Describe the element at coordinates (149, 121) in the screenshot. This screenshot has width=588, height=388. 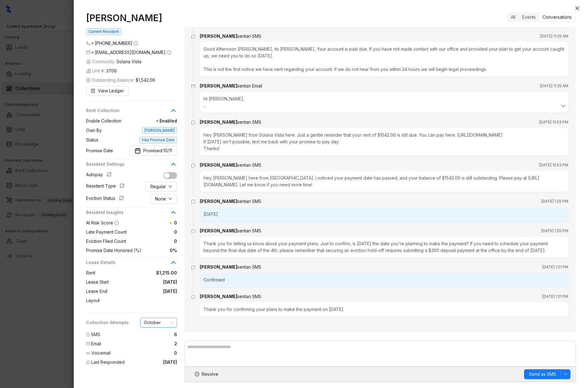
I see `span: Enabled` at that location.